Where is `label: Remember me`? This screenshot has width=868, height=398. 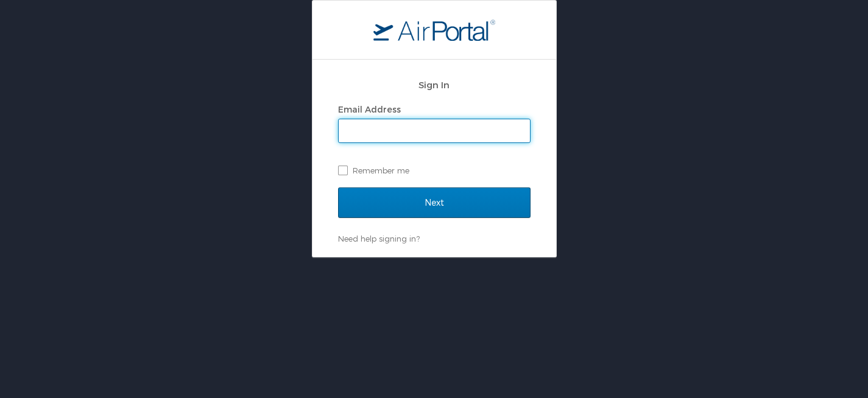 label: Remember me is located at coordinates (434, 170).